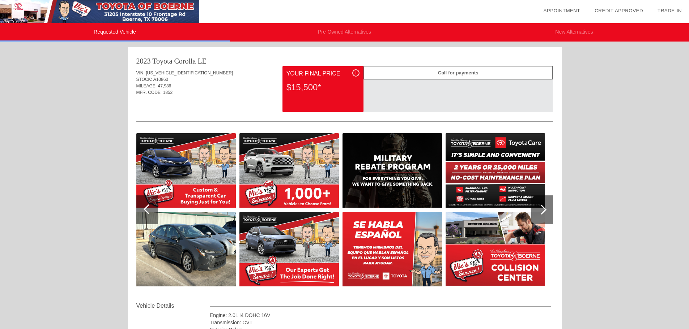 The width and height of the screenshot is (689, 329). What do you see at coordinates (144, 80) in the screenshot?
I see `span: STOCK:` at bounding box center [144, 80].